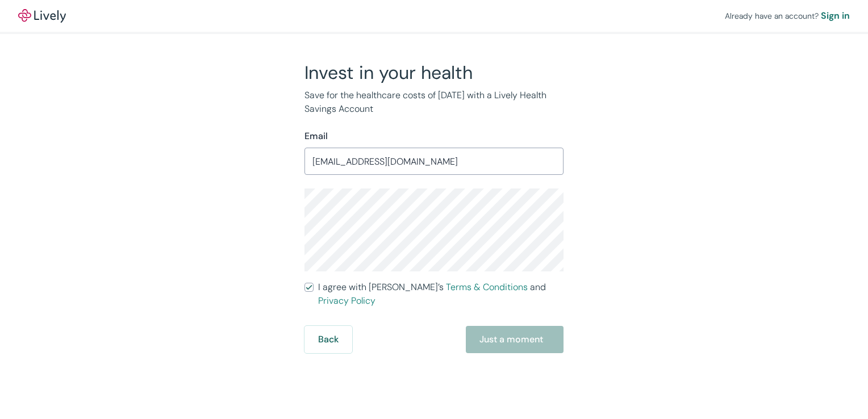 The height and width of the screenshot is (419, 868). Describe the element at coordinates (835, 16) in the screenshot. I see `a: Sign in` at that location.